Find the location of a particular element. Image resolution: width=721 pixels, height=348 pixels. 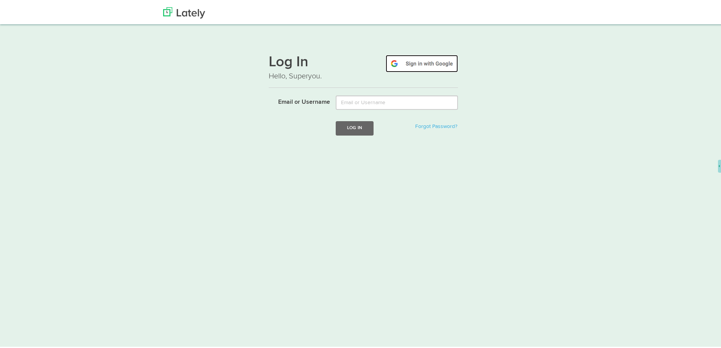

img: google-signin.png is located at coordinates (422, 62).